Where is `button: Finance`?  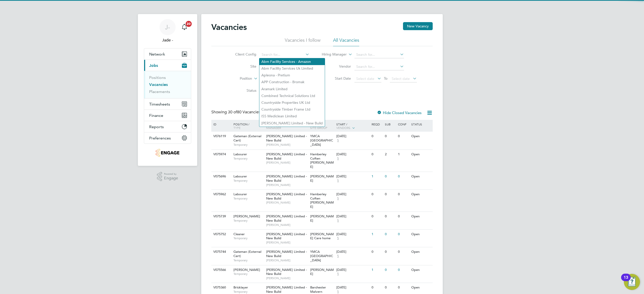
button: Finance is located at coordinates (168, 115).